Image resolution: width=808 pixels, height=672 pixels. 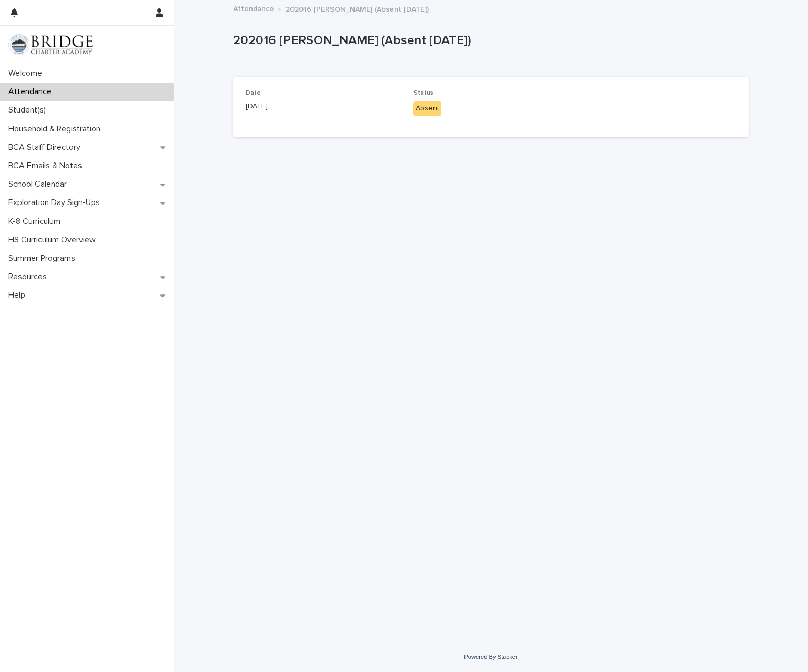 What do you see at coordinates (56, 203) in the screenshot?
I see `p: Exploration Day Sign-Ups` at bounding box center [56, 203].